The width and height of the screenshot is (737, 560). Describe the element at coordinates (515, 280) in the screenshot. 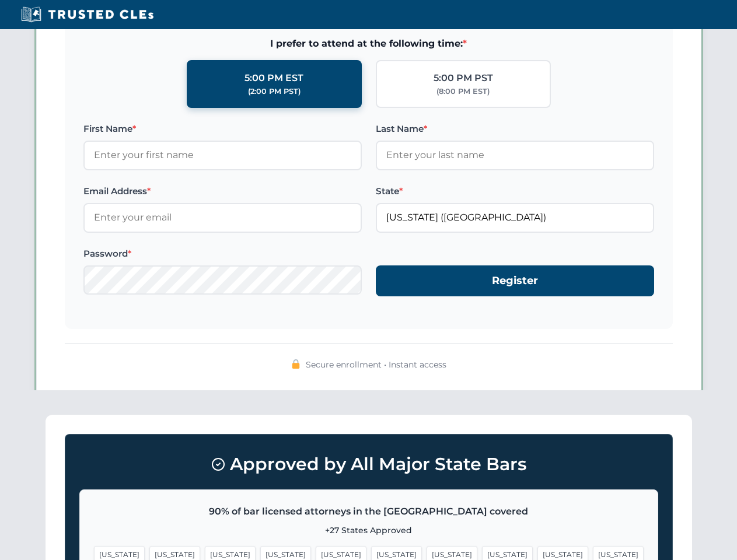

I see `button: Register` at that location.